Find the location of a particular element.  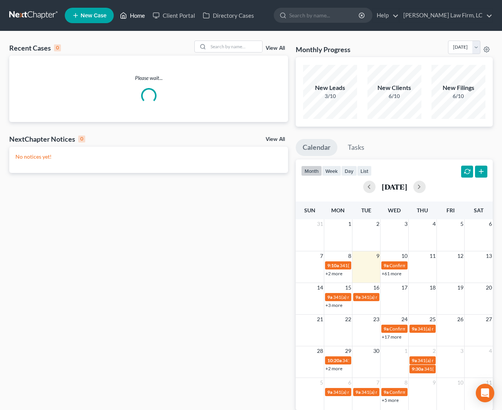

h3: Monthly Progress is located at coordinates (323, 49).